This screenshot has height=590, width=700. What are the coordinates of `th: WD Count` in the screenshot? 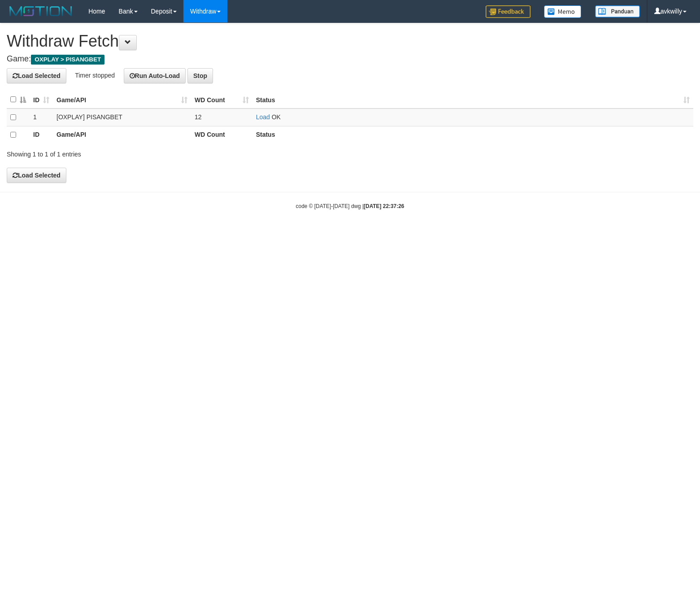 It's located at (221, 134).